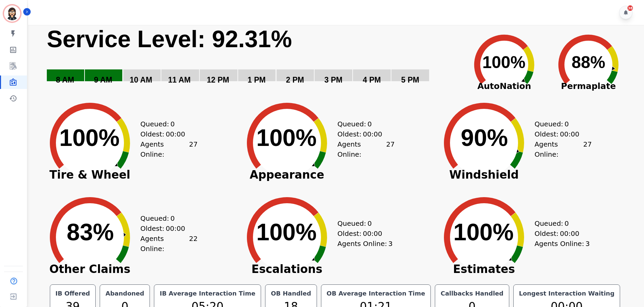 Image resolution: width=644 pixels, height=307 pixels. Describe the element at coordinates (333, 80) in the screenshot. I see `text: 3 PM` at that location.